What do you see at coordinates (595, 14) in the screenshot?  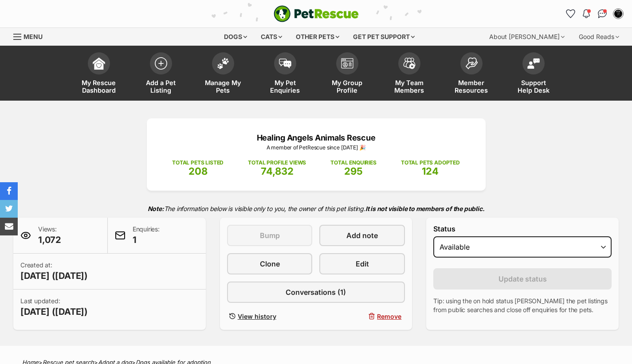 I see `ul: Account quick links` at bounding box center [595, 14].